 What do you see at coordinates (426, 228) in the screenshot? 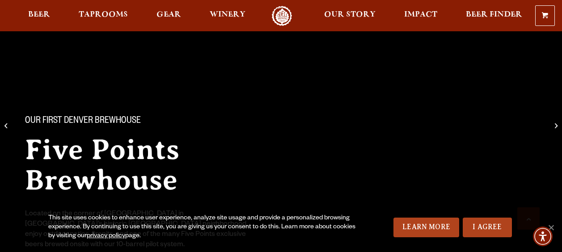
I see `a: Learn More` at bounding box center [426, 228].